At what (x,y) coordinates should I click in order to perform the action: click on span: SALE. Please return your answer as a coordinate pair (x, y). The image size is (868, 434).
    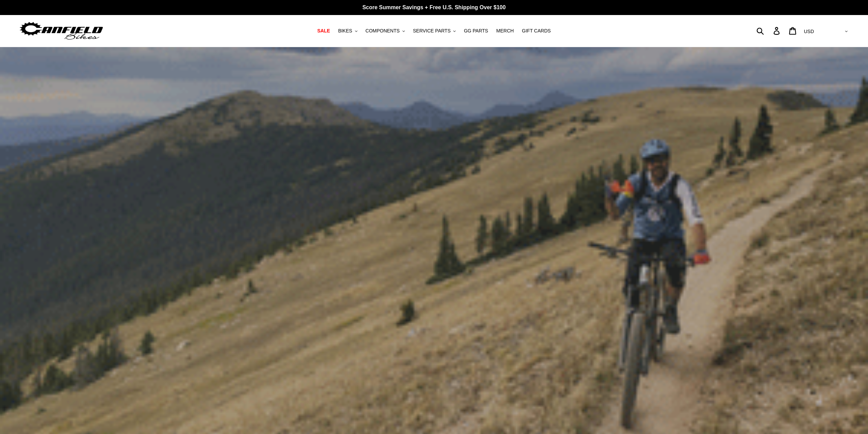
    Looking at the image, I should click on (323, 31).